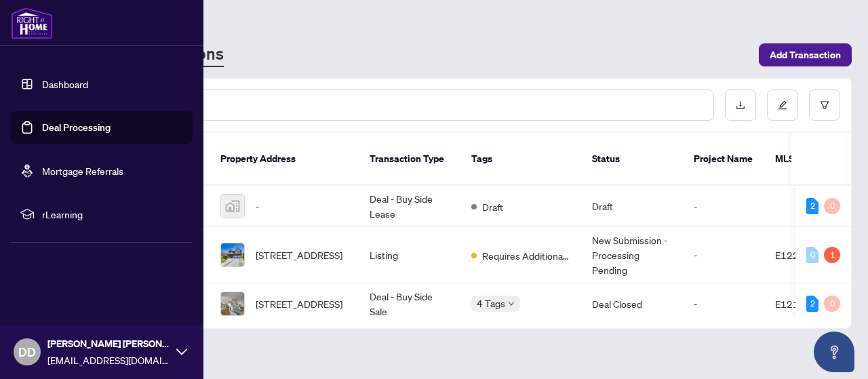 The width and height of the screenshot is (868, 379). What do you see at coordinates (32, 23) in the screenshot?
I see `img: logo` at bounding box center [32, 23].